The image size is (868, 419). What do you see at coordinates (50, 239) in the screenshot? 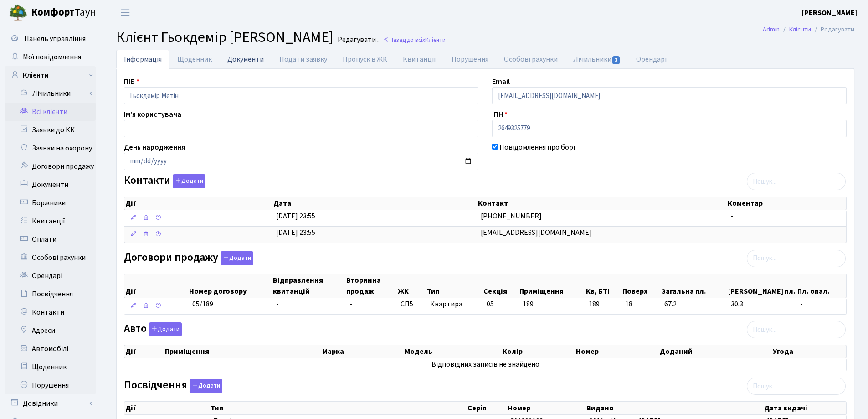
I see `a: Оплати` at bounding box center [50, 239].